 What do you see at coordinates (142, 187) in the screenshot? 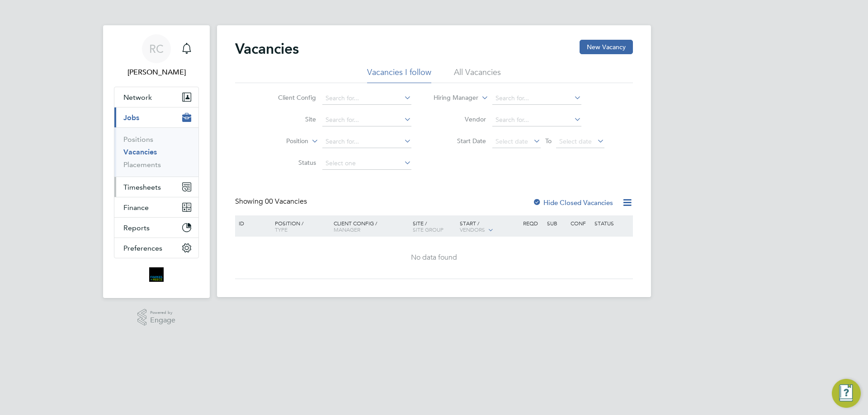
I see `span: Timesheets` at bounding box center [142, 187].